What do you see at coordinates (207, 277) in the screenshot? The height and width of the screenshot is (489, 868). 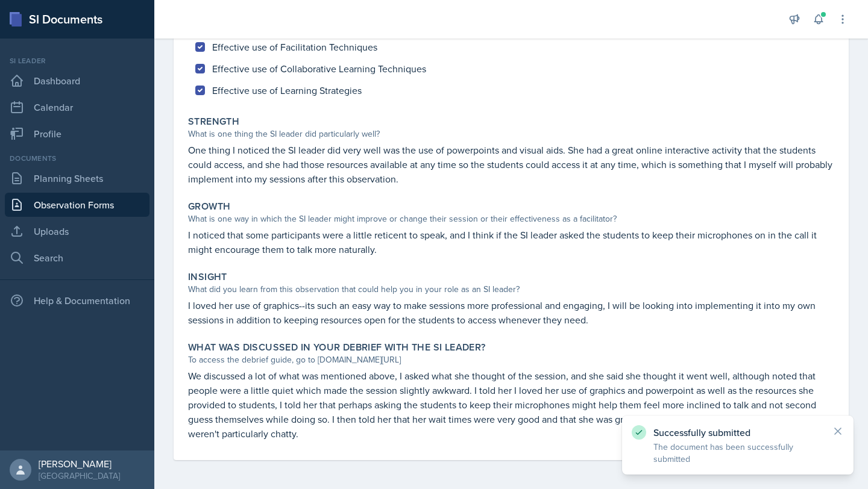 I see `label: Insight` at bounding box center [207, 277].